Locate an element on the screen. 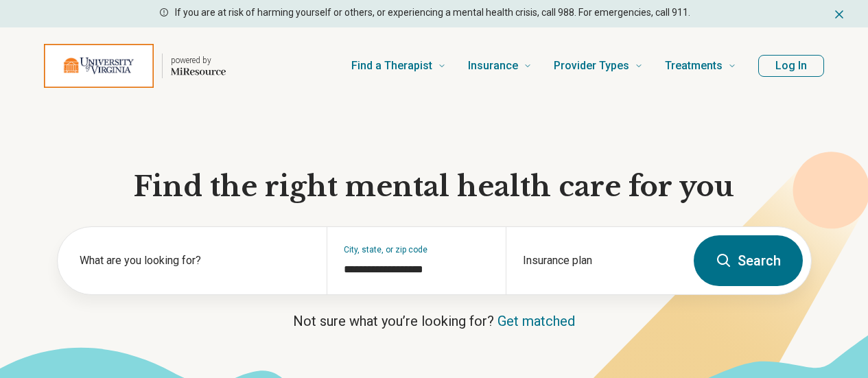  p: powered by is located at coordinates (199, 60).